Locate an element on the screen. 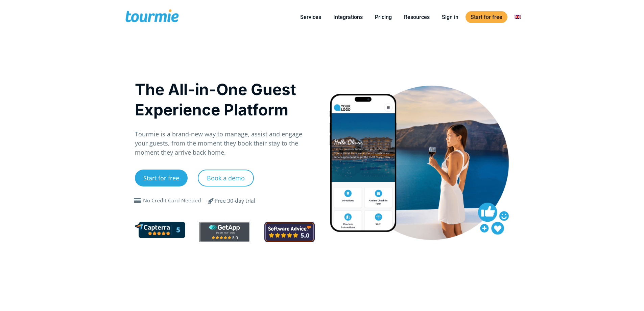 This screenshot has width=644, height=311. a: Book a demo is located at coordinates (226, 178).